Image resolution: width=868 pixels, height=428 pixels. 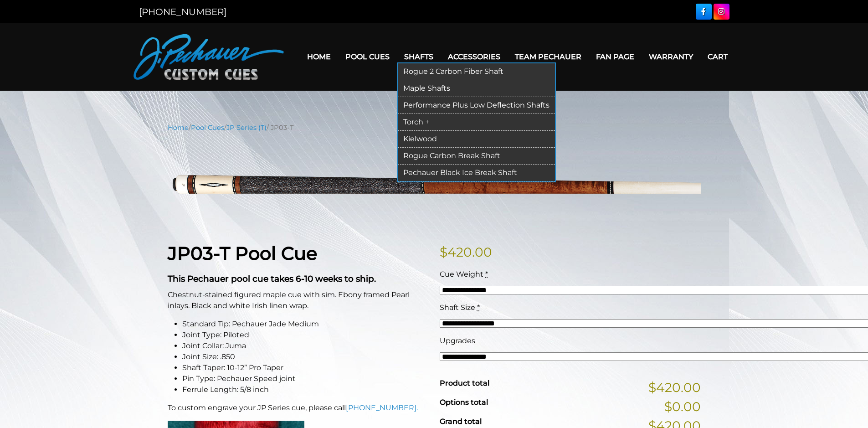 I want to click on li: Ferrule Length: 5/8 inch, so click(x=305, y=389).